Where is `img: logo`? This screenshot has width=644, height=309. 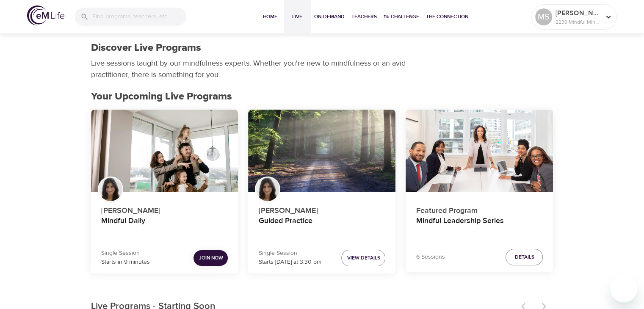
img: logo is located at coordinates (46, 15).